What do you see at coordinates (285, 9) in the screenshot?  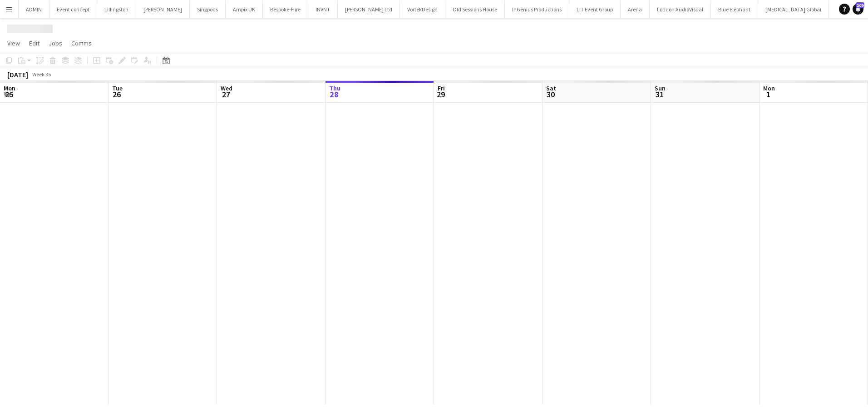 I see `button: Bespoke-Hire` at bounding box center [285, 9].